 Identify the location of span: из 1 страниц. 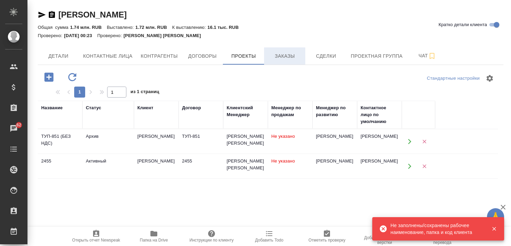
(145, 92).